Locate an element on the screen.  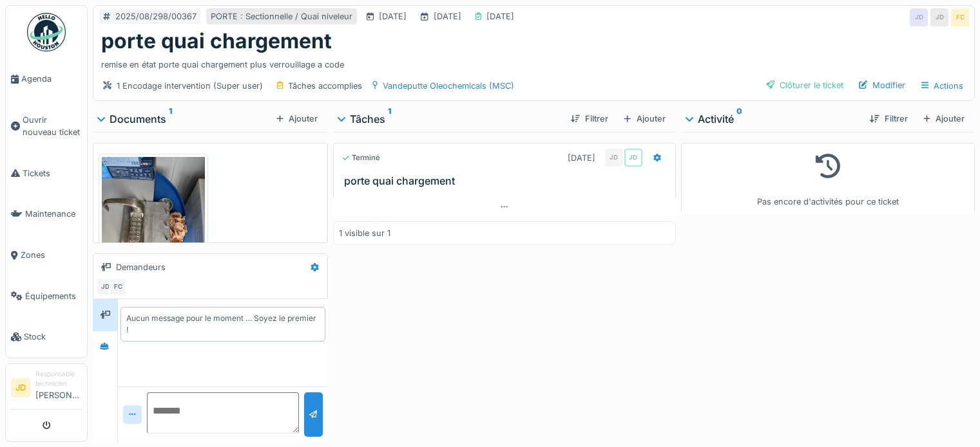
a: Zones is located at coordinates (46, 255).